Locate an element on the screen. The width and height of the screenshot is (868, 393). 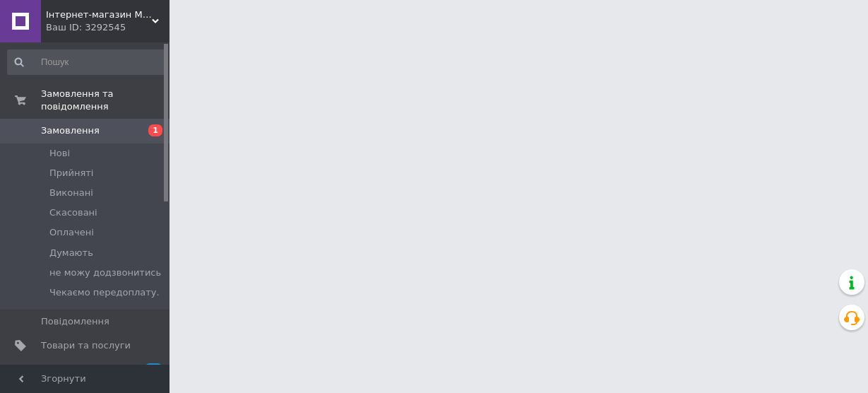
span: Прийняті is located at coordinates (72, 173).